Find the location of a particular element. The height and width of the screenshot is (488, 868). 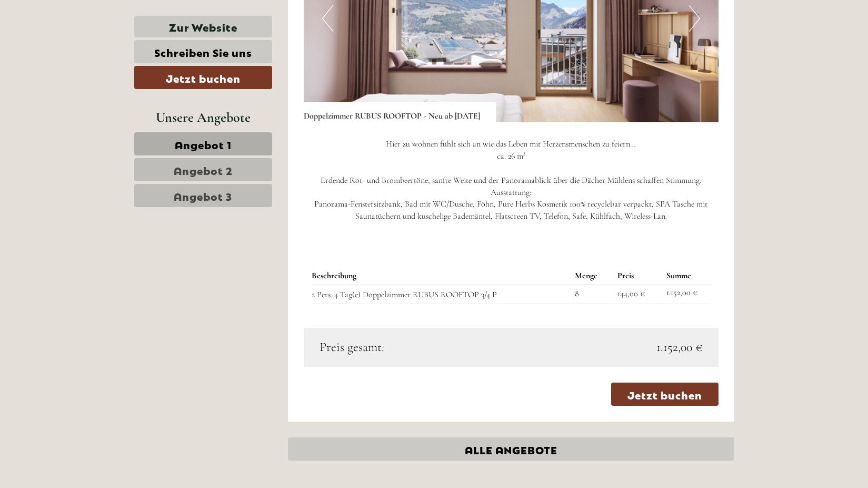

div: Unsere Angebote is located at coordinates (203, 117).